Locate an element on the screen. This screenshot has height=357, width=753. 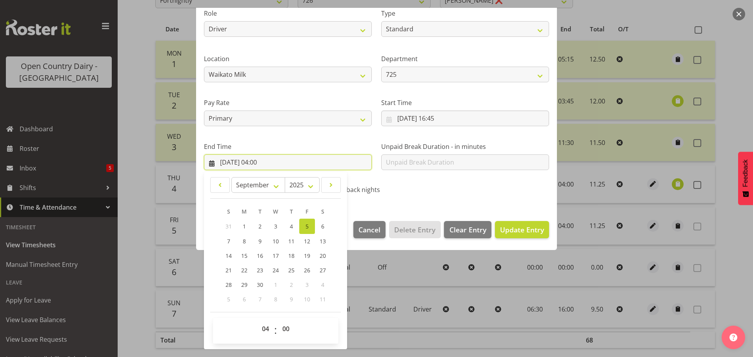
span: 18 is located at coordinates (291, 256).